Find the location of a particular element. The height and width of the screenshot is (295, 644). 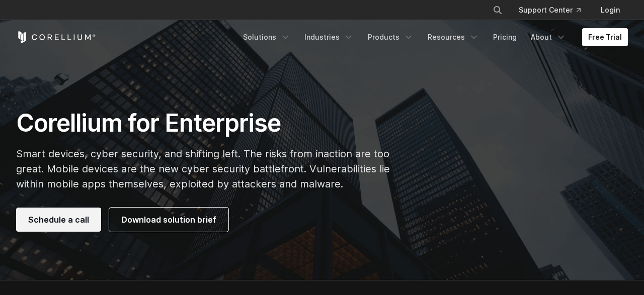

a: Free Trial is located at coordinates (605, 37).